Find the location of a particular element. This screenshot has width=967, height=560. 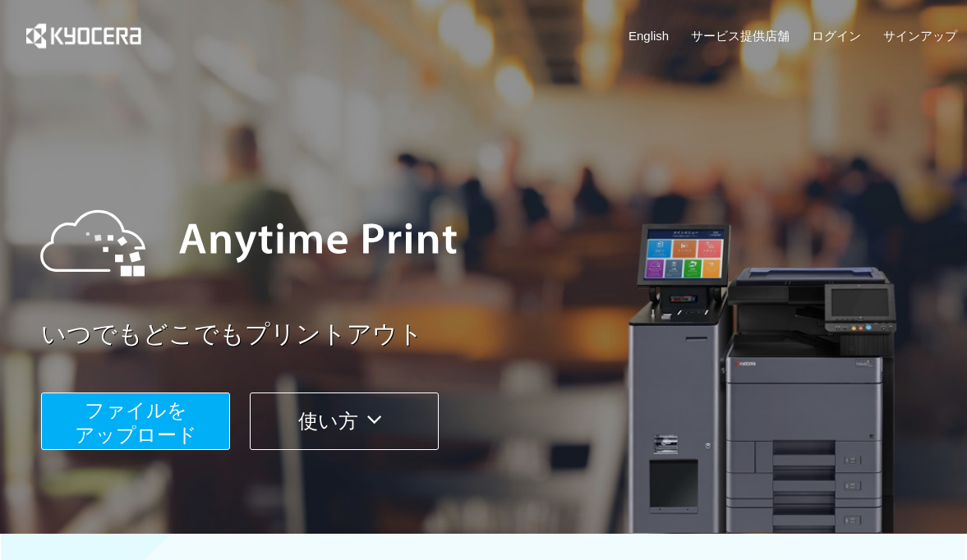

button: ファイルを​​アップロード is located at coordinates (136, 421).